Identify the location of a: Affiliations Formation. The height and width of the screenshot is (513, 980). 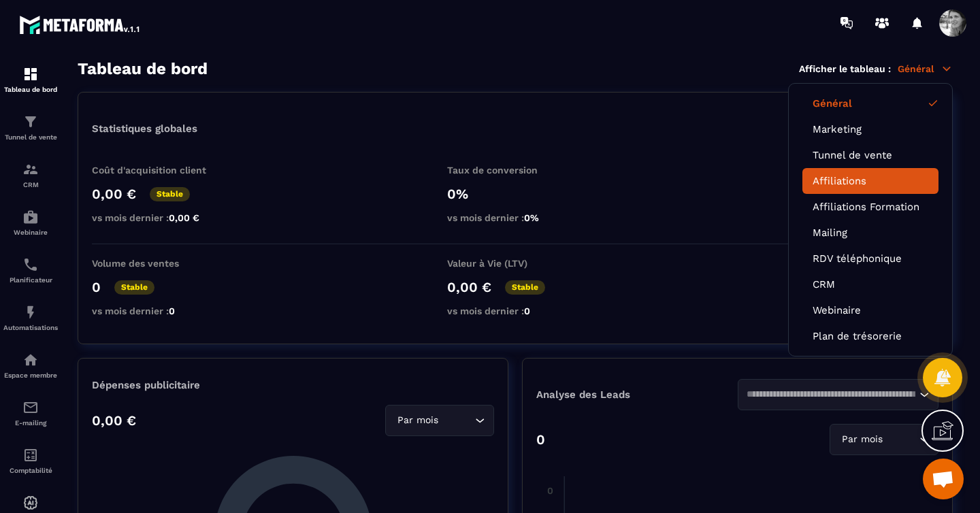
(870, 206).